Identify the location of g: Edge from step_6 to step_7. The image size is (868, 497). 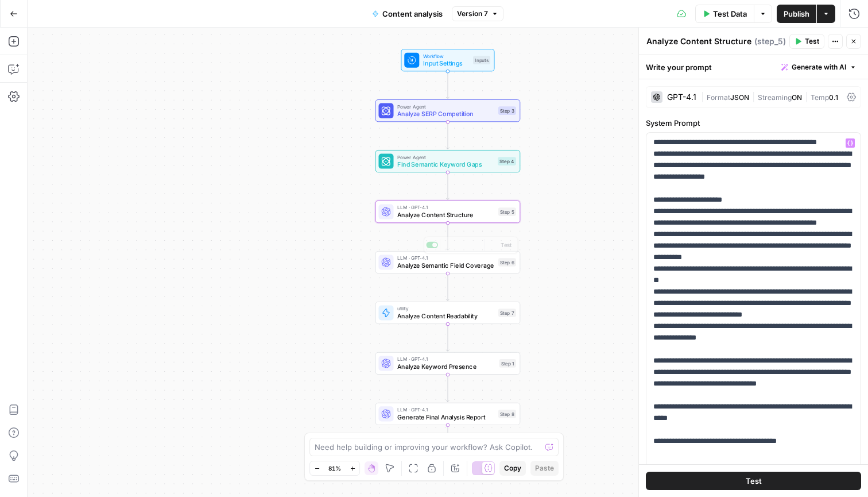
(448, 286).